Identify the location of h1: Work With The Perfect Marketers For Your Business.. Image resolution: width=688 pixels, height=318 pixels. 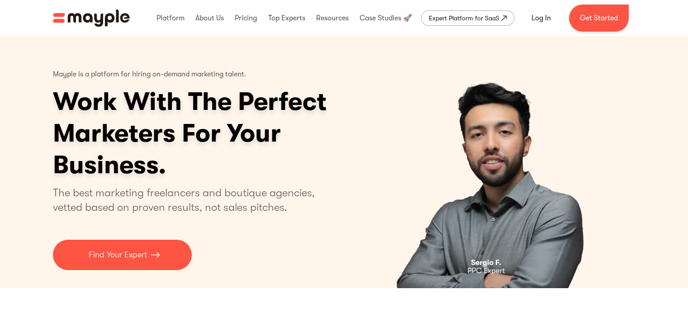
(225, 133).